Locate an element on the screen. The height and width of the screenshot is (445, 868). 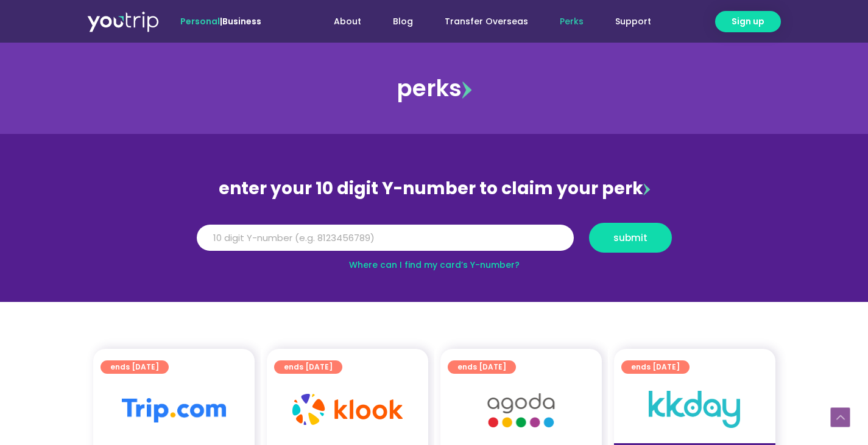
a: About is located at coordinates (347, 21).